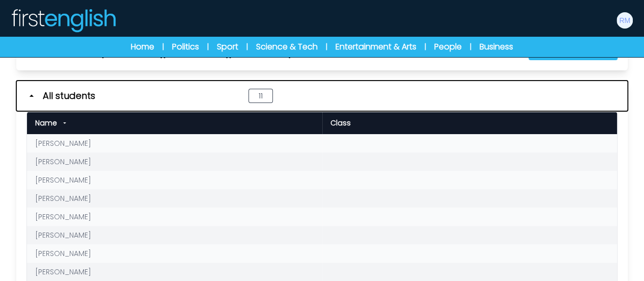 Image resolution: width=644 pixels, height=281 pixels. I want to click on a: People, so click(448, 47).